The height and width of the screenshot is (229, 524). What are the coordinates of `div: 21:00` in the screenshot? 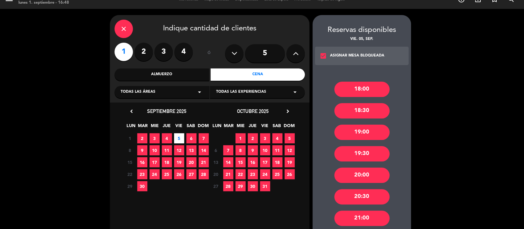 It's located at (362, 218).